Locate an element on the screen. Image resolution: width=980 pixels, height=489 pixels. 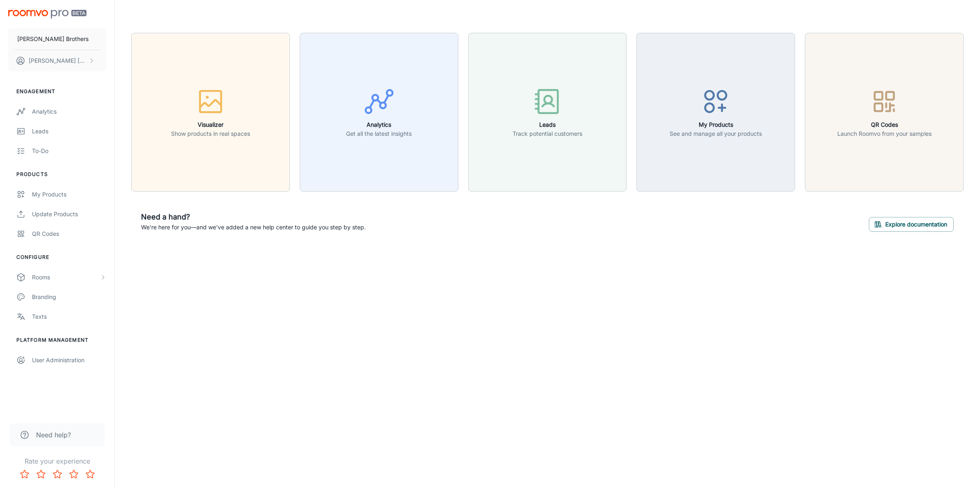
p: Get all the latest insights is located at coordinates (379, 134).